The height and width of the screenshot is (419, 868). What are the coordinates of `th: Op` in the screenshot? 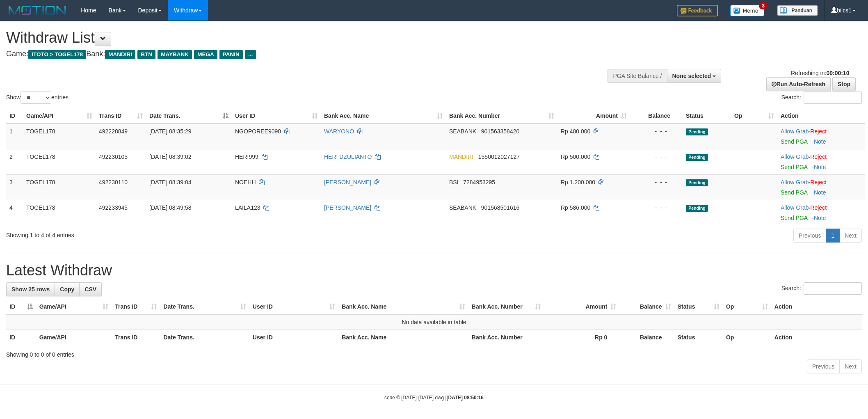 It's located at (747, 337).